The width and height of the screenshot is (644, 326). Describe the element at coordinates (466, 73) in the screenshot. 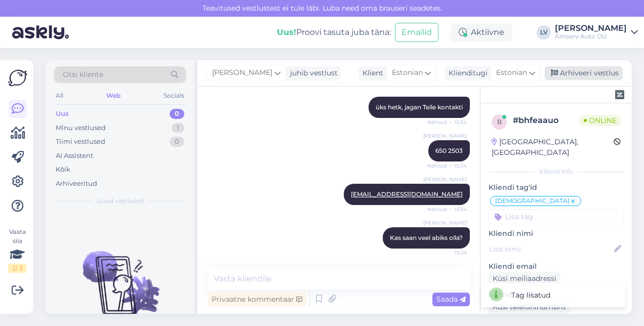

I see `div: Klienditugi` at that location.